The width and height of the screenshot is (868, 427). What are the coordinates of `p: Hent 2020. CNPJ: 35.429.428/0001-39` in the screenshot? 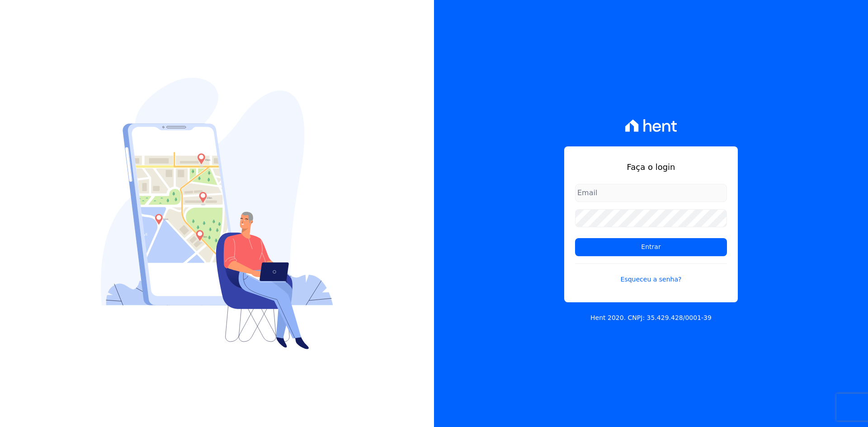 It's located at (651, 318).